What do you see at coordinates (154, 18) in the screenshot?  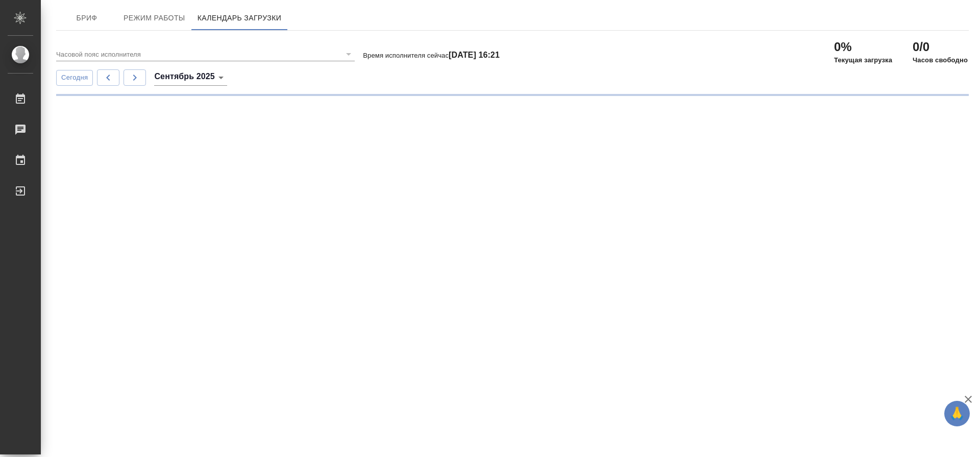 I see `span: Режим работы` at bounding box center [154, 18].